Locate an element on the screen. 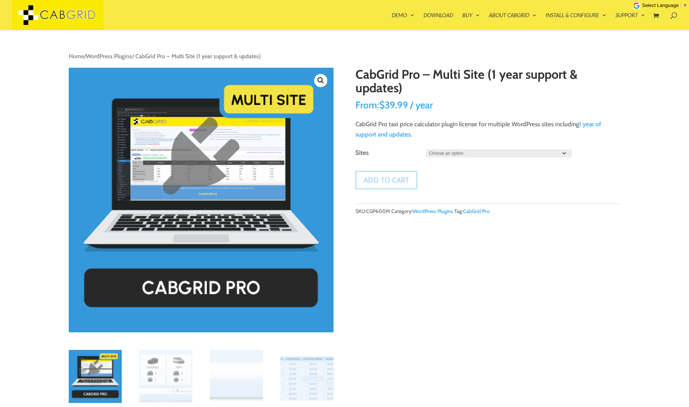 The width and height of the screenshot is (689, 407). label: Sites is located at coordinates (362, 153).